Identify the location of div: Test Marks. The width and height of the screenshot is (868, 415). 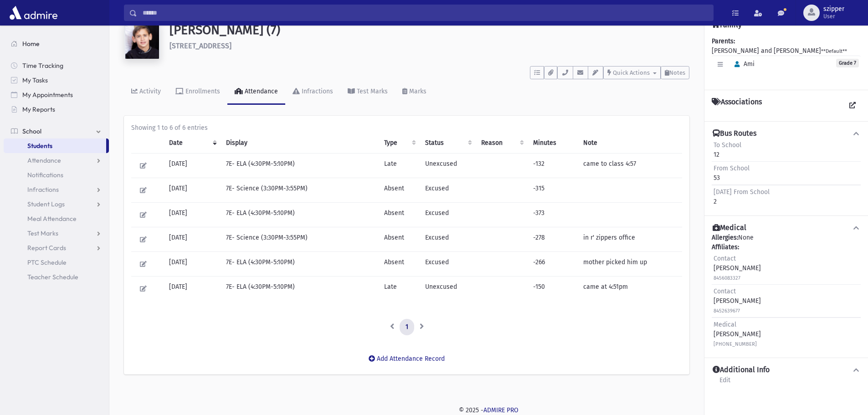
(371, 91).